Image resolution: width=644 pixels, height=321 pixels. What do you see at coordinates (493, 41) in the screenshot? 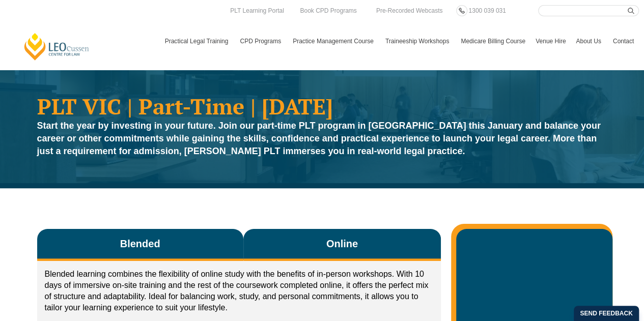
I see `a: Medicare Billing Course` at bounding box center [493, 41].